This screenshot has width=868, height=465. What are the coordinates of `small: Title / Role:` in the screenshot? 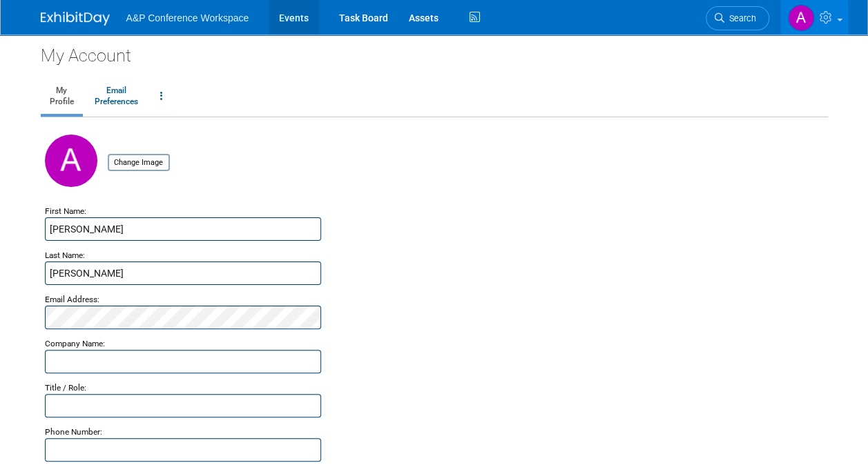 It's located at (65, 388).